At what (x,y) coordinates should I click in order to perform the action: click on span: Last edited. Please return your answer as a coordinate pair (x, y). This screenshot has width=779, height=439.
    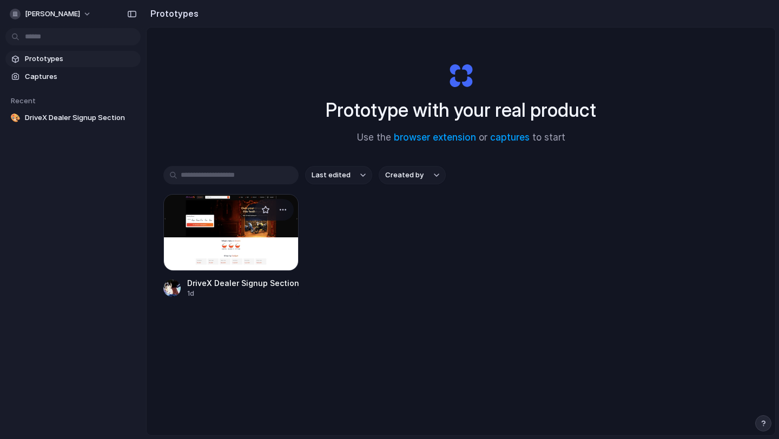
    Looking at the image, I should click on (331, 175).